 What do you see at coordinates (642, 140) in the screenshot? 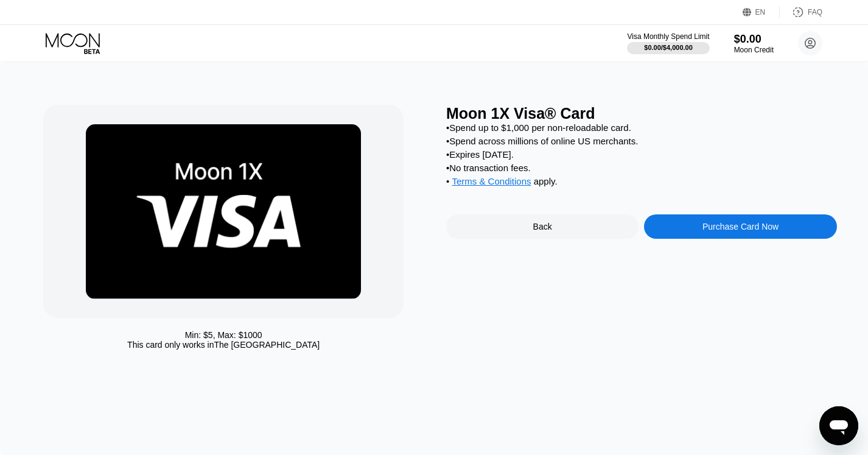
I see `div: • Spend across millions of online US merchants.` at bounding box center [642, 140].